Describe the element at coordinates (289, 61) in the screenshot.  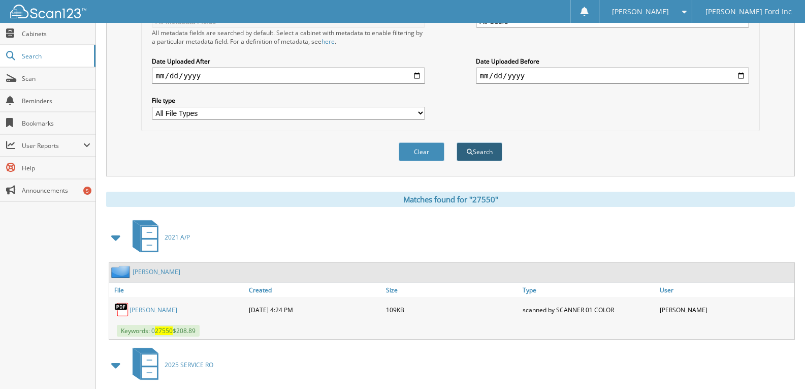
I see `label: Date Uploaded After` at that location.